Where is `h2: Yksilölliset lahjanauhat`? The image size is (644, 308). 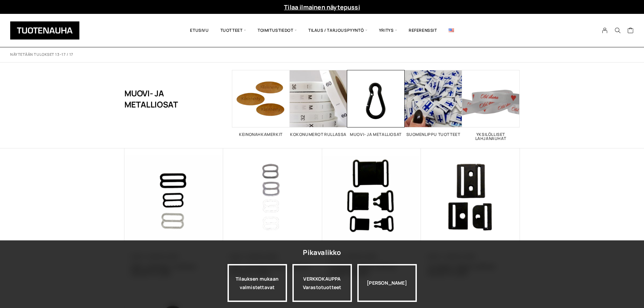 h2: Yksilölliset lahjanauhat is located at coordinates (491, 137).